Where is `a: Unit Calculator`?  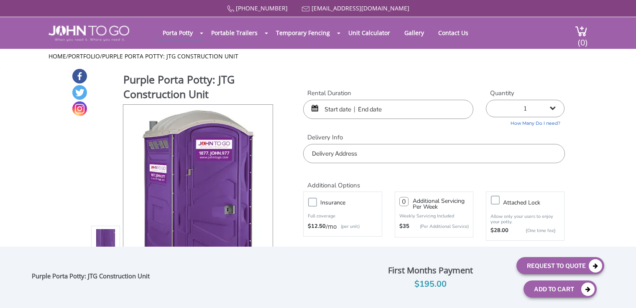 a: Unit Calculator is located at coordinates (369, 33).